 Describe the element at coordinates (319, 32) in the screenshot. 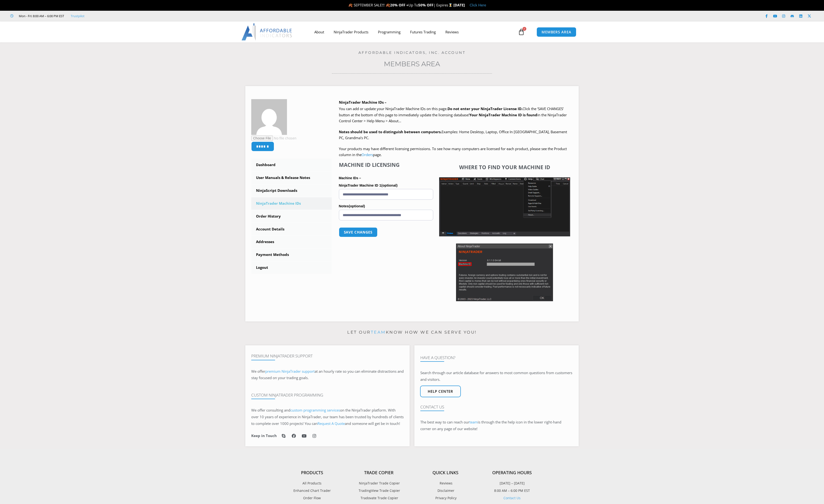

I see `a: About` at that location.